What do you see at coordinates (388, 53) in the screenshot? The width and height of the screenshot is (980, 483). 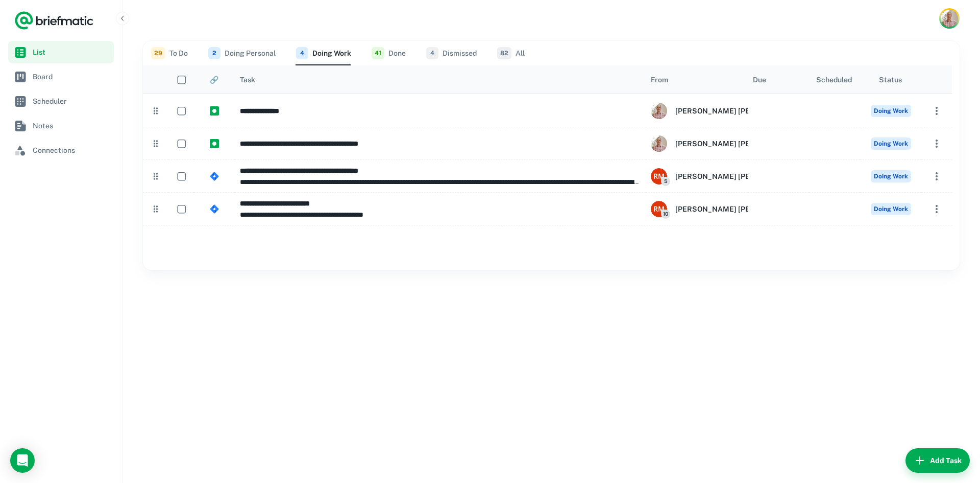 I see `button: Done` at bounding box center [388, 53].